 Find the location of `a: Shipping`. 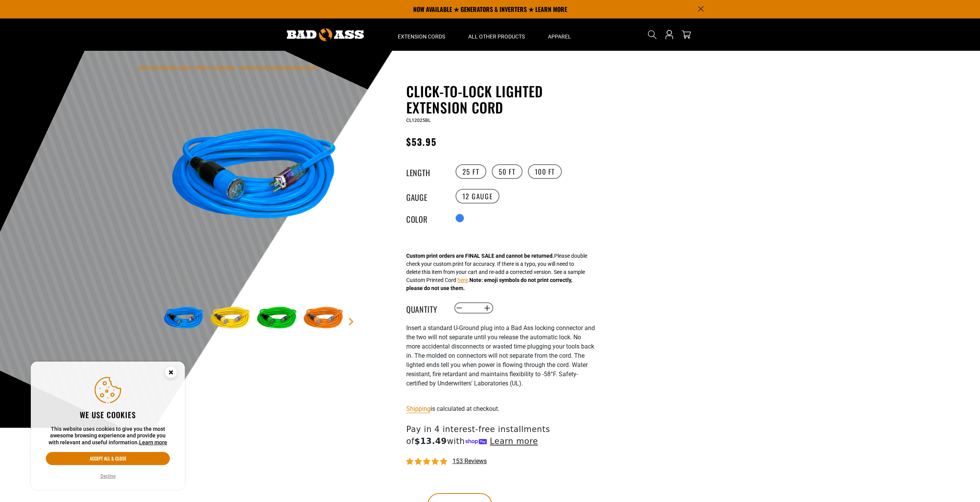

a: Shipping is located at coordinates (418, 409).